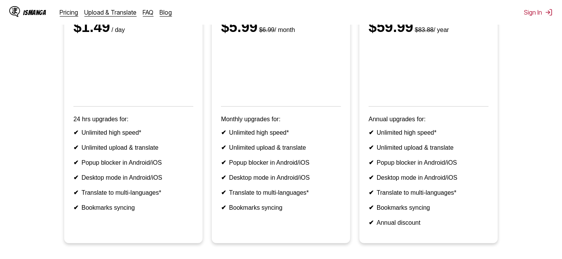 Image resolution: width=562 pixels, height=259 pixels. Describe the element at coordinates (429, 119) in the screenshot. I see `p: Annual upgrades for:` at that location.